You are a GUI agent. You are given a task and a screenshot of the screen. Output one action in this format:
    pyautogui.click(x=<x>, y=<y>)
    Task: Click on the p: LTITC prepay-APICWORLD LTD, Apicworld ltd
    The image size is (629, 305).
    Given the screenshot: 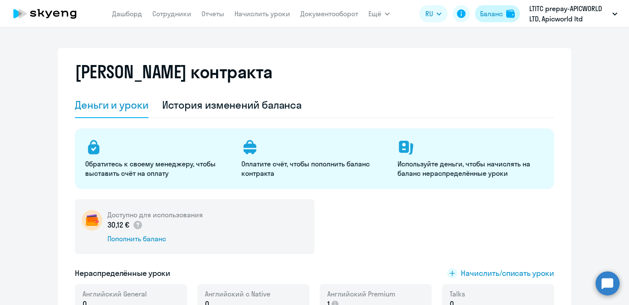 What is the action you would take?
    pyautogui.click(x=569, y=14)
    